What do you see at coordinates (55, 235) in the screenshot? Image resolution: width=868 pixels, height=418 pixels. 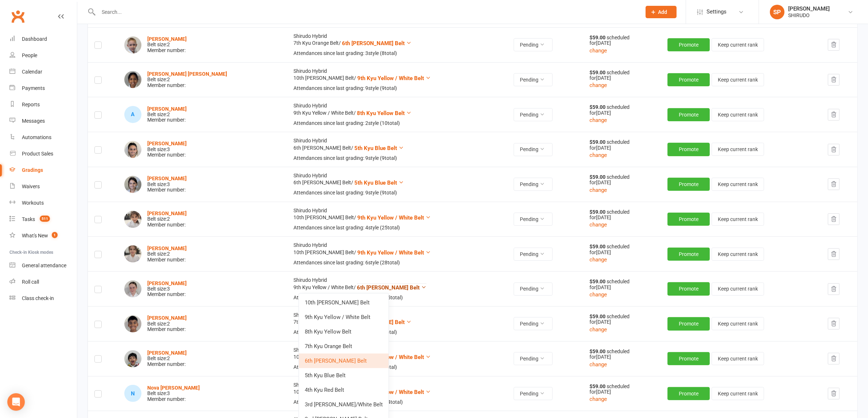 I see `span: 1` at bounding box center [55, 235].